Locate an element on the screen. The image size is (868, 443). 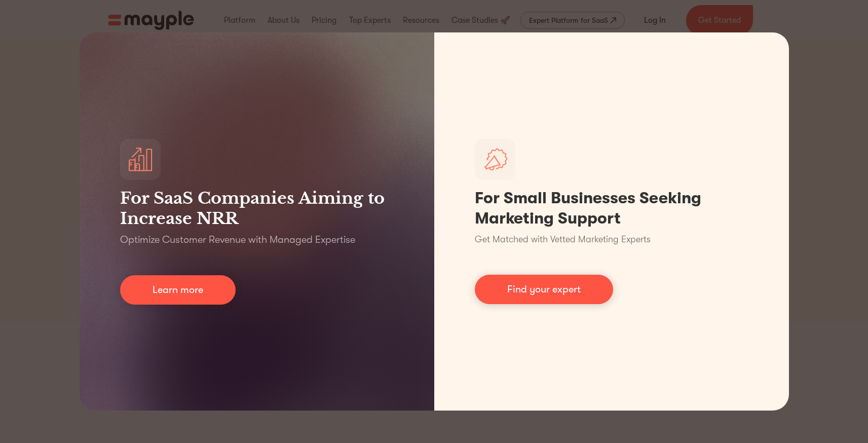
h1: For Small Businesses Seeking Marketing Support is located at coordinates (611, 209).